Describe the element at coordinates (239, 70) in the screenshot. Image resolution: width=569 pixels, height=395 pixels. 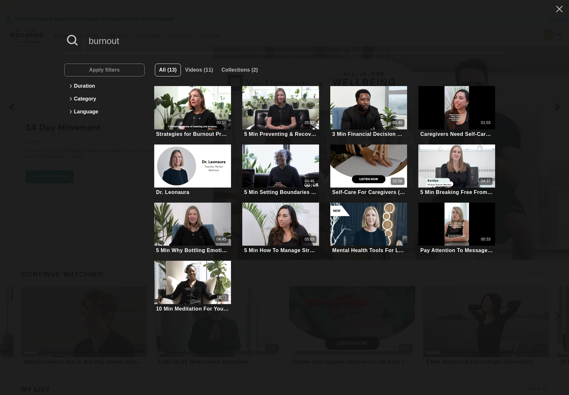
I see `button: Collections (2)` at that location.